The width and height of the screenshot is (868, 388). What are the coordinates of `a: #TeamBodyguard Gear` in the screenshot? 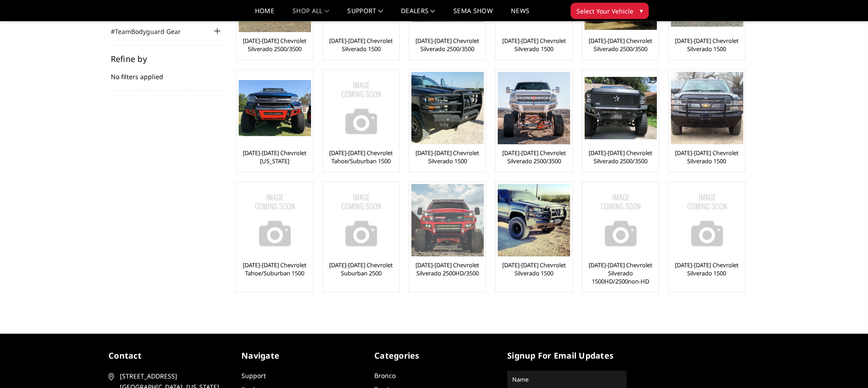 It's located at (151, 31).